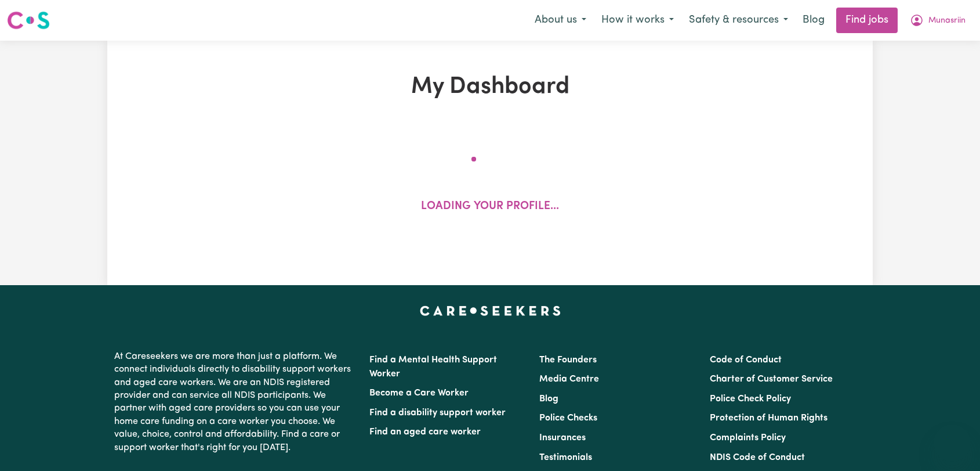 The image size is (980, 471). Describe the element at coordinates (938, 20) in the screenshot. I see `button: My Account` at that location.